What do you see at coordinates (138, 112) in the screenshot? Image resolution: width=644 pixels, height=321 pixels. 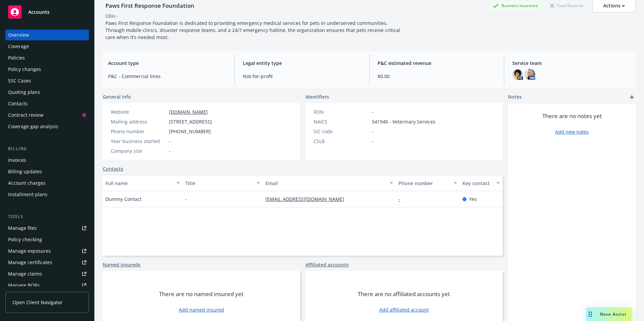 I see `div: Website` at bounding box center [138, 112].